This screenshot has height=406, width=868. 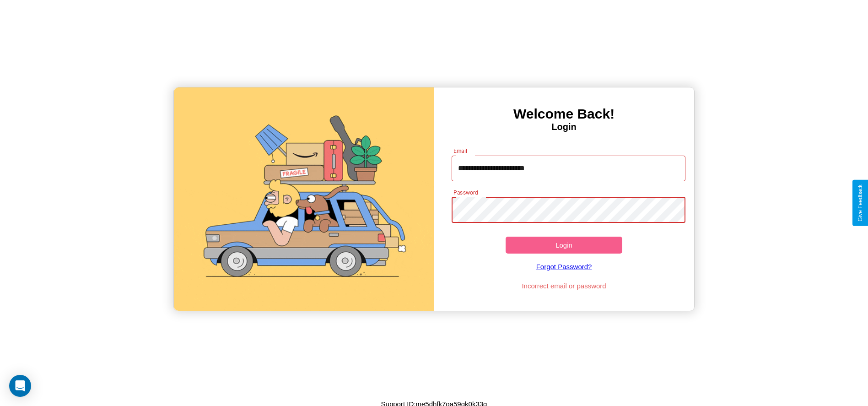 What do you see at coordinates (564, 267) in the screenshot?
I see `a: Forgot Password?` at bounding box center [564, 267].